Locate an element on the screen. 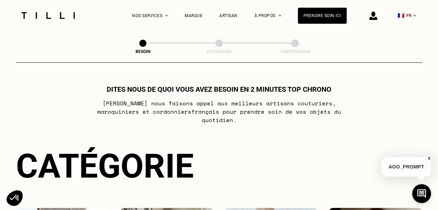  img: Menu déroulant is located at coordinates (167, 15).